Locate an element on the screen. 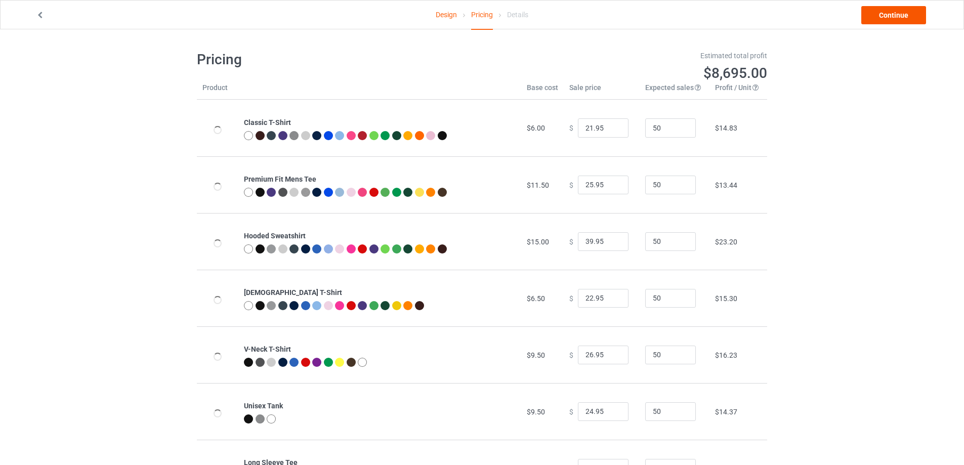 This screenshot has width=964, height=465. b: Classic T-Shirt is located at coordinates (267, 122).